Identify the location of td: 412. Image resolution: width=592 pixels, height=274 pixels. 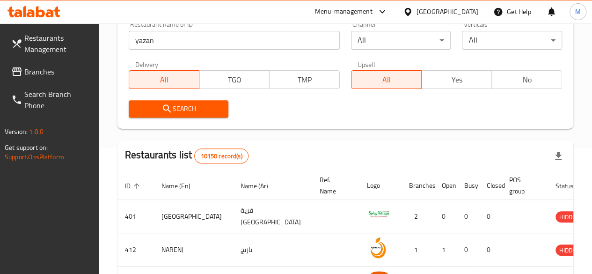
(136, 249).